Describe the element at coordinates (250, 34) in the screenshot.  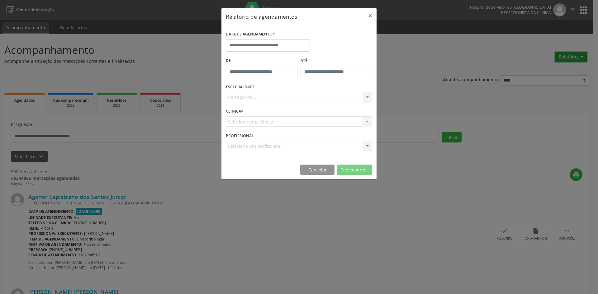
I see `label: DATA DE AGENDAMENTO` at that location.